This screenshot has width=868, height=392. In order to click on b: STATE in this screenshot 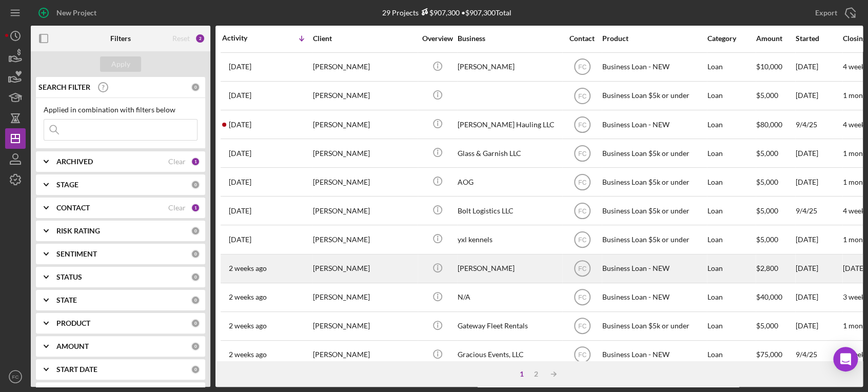, I will do `click(67, 300)`.